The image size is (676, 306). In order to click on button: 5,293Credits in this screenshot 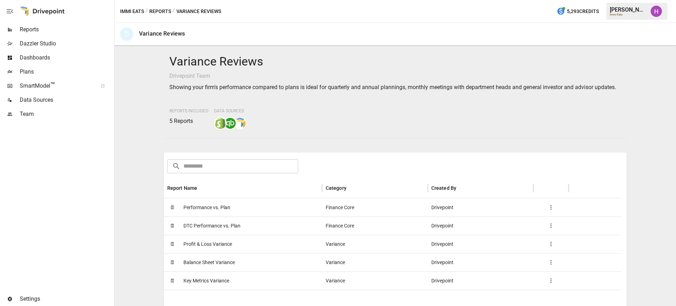, I will do `click(578, 11)`.